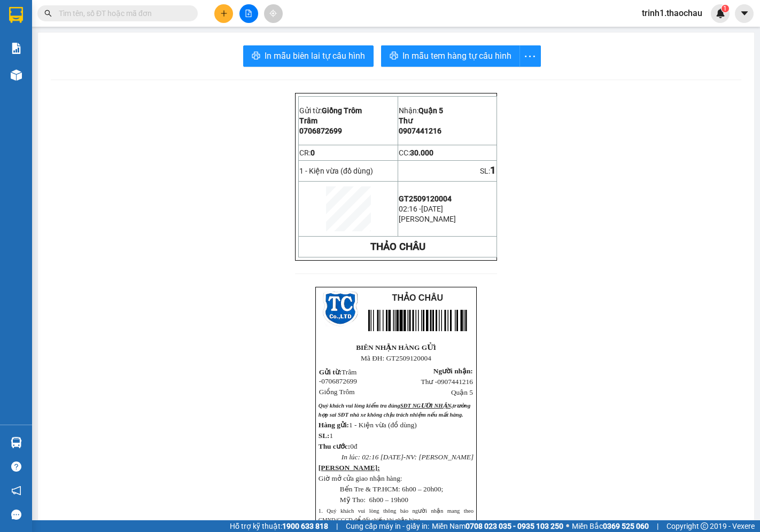 This screenshot has height=532, width=760. Describe the element at coordinates (396, 347) in the screenshot. I see `strong: BIÊN NHẬN HÀNG GỬI` at that location.